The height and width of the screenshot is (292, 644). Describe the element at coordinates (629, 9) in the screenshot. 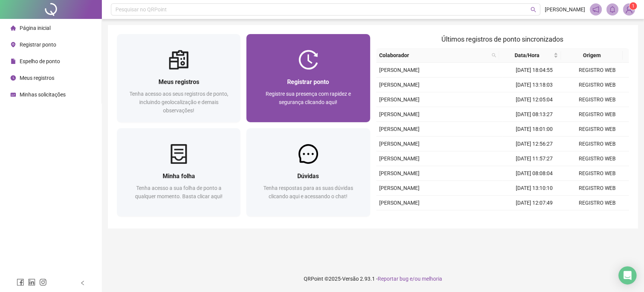

I see `img: 94442` at that location.